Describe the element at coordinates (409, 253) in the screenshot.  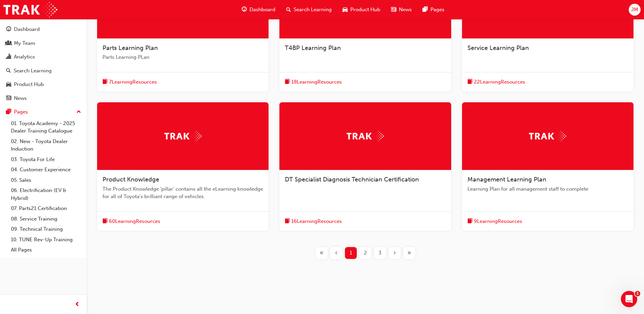
I see `button: Last page` at that location.